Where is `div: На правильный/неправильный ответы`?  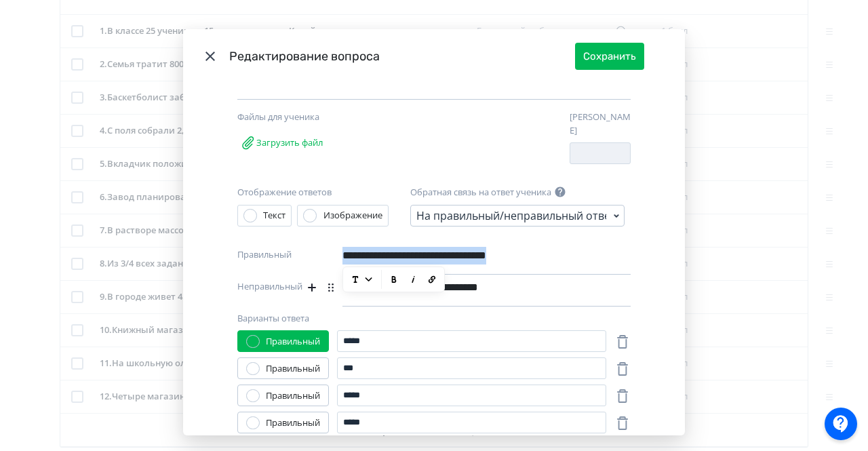 div: На правильный/неправильный ответы is located at coordinates (512, 216).